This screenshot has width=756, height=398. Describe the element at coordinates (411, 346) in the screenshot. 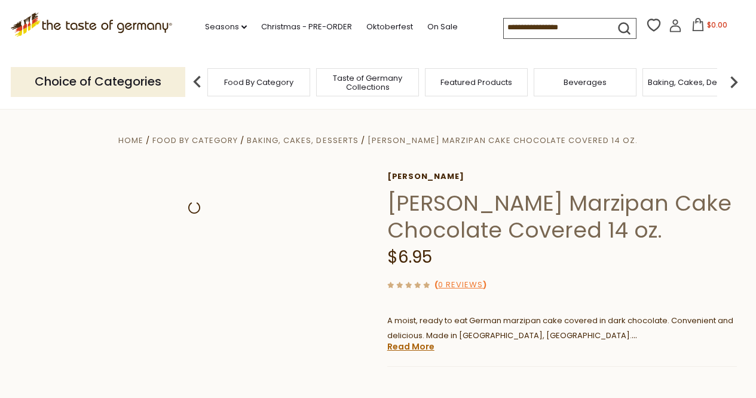

I see `a: Read More` at that location.